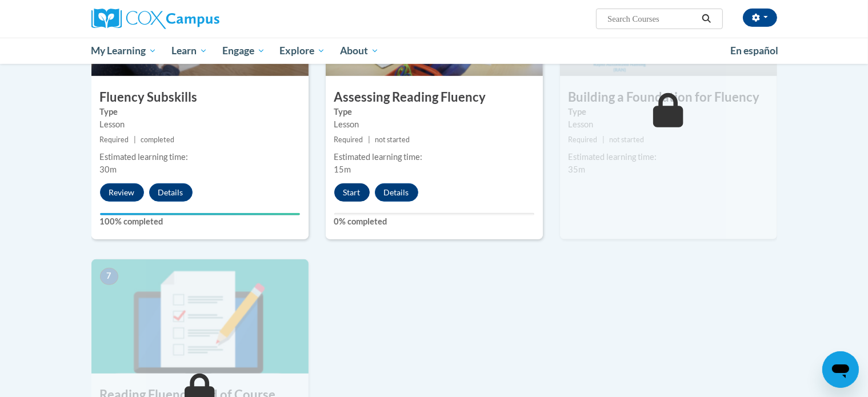  What do you see at coordinates (754, 51) in the screenshot?
I see `a: En español` at bounding box center [754, 51].